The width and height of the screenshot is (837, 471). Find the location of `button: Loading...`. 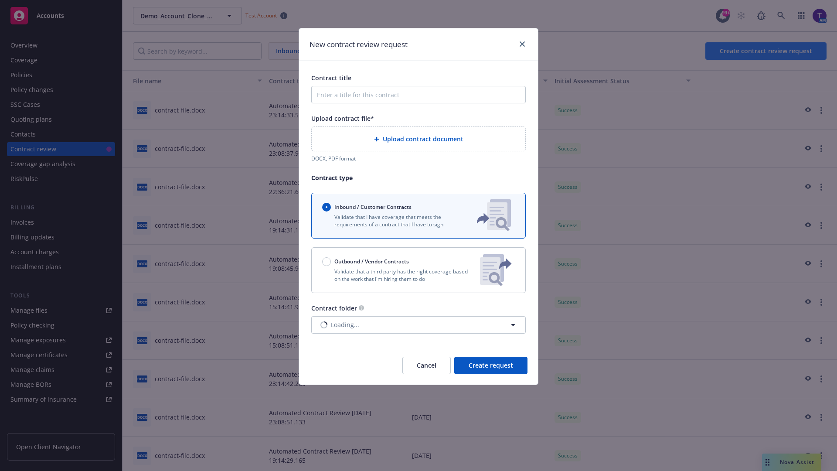

button: Loading... is located at coordinates (418, 325).